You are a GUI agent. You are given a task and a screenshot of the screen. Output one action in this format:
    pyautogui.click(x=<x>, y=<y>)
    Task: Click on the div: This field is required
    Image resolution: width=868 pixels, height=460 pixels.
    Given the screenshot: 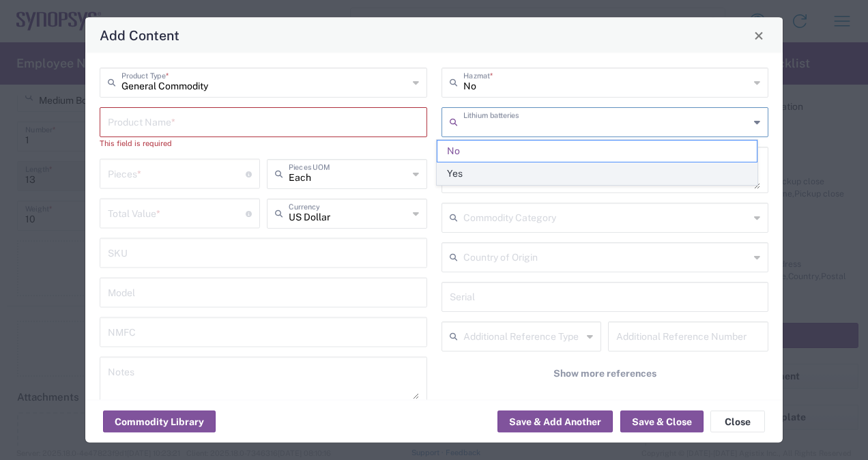 What is the action you would take?
    pyautogui.click(x=264, y=143)
    